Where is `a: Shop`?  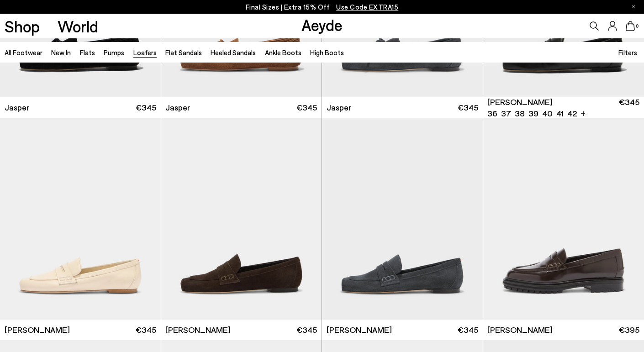
a: Shop is located at coordinates (22, 26).